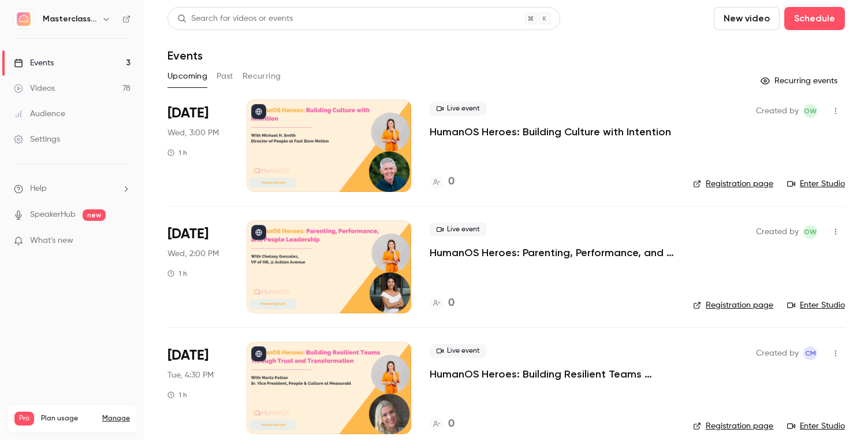 This screenshot has width=868, height=440. What do you see at coordinates (552, 374) in the screenshot?
I see `p: HumanOS Heroes: Building Resilient Teams Through Trust and Transformation` at bounding box center [552, 374].